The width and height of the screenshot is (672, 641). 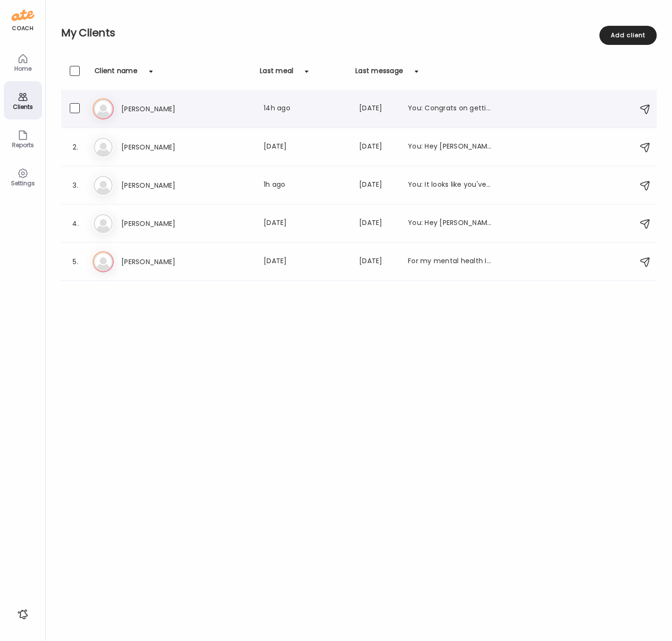 I want to click on div: 1h ago, so click(x=306, y=185).